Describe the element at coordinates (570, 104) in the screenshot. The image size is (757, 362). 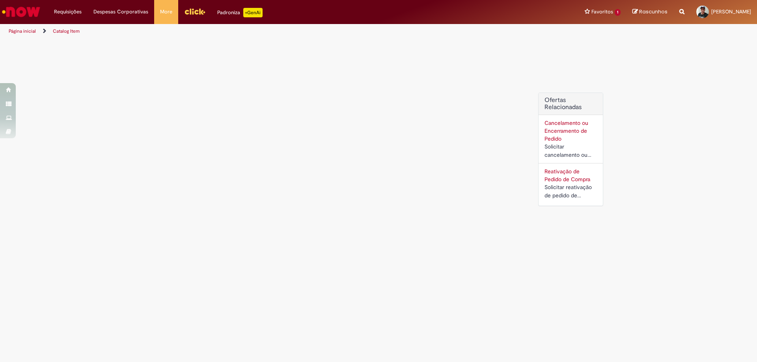
I see `h2: Ofertas Relacionadas` at that location.